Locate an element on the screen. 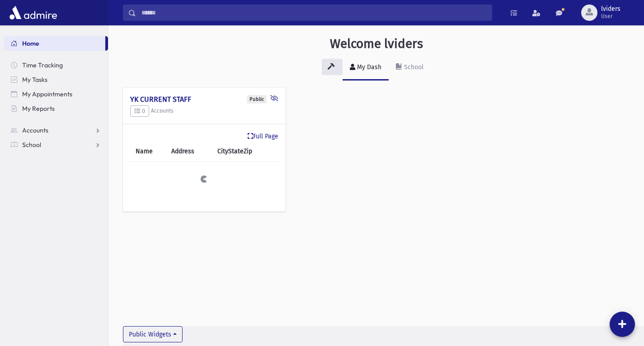 This screenshot has width=644, height=346. button: Public Widgets is located at coordinates (153, 334).